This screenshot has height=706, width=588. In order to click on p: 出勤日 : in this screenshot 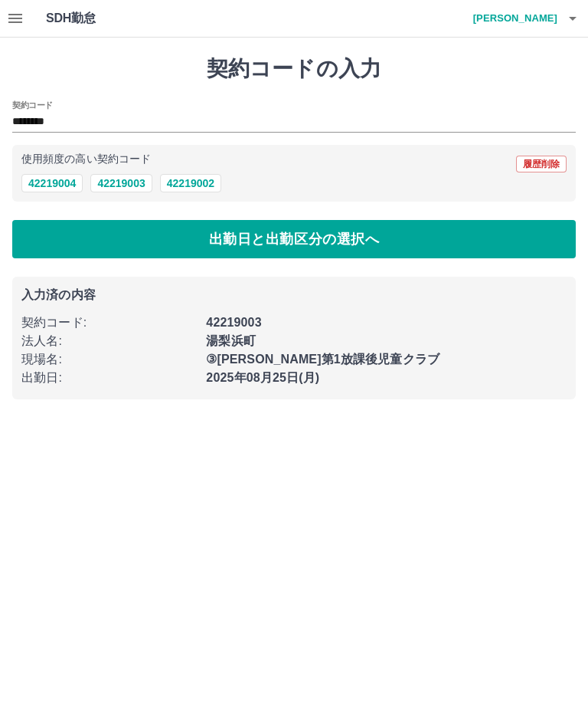, I will do `click(109, 378)`.